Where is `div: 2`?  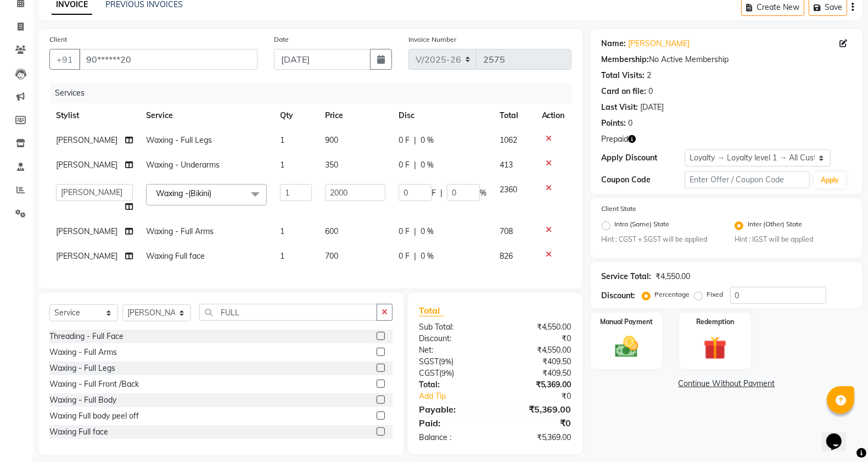
div: 2 is located at coordinates (650, 75).